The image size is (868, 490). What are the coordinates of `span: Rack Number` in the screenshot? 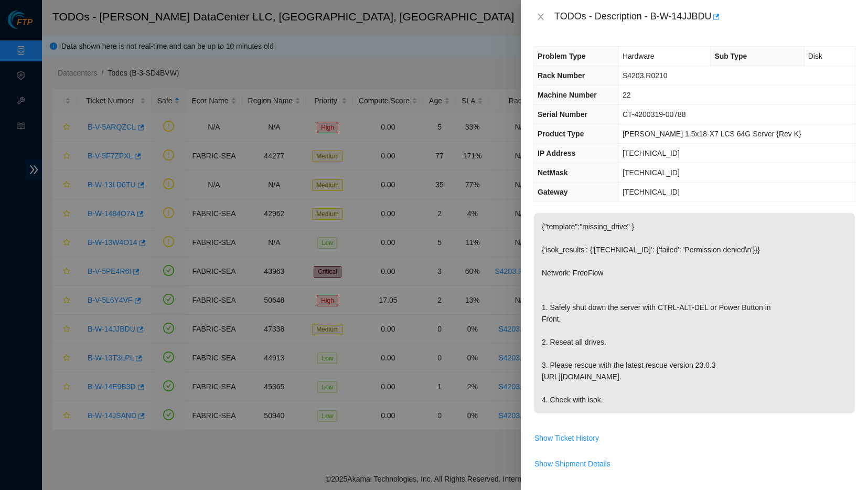 It's located at (561, 76).